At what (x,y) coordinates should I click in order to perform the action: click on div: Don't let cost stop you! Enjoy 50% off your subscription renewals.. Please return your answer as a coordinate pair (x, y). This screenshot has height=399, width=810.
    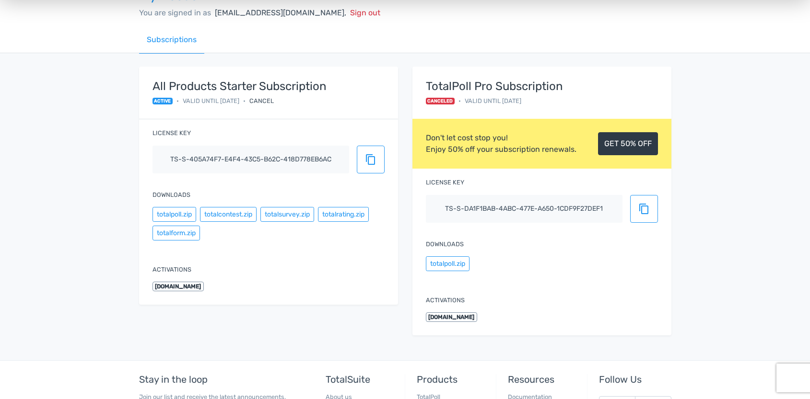
    Looking at the image, I should click on (501, 144).